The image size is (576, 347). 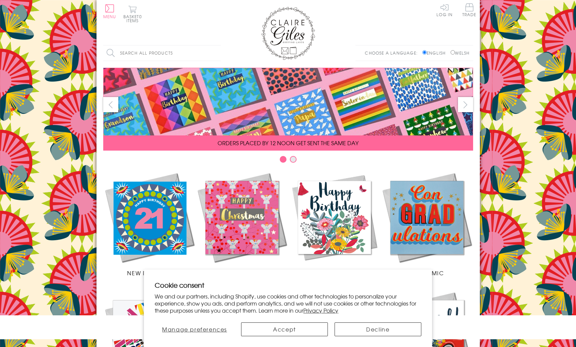 What do you see at coordinates (242, 224) in the screenshot?
I see `a: Christmas` at bounding box center [242, 224].